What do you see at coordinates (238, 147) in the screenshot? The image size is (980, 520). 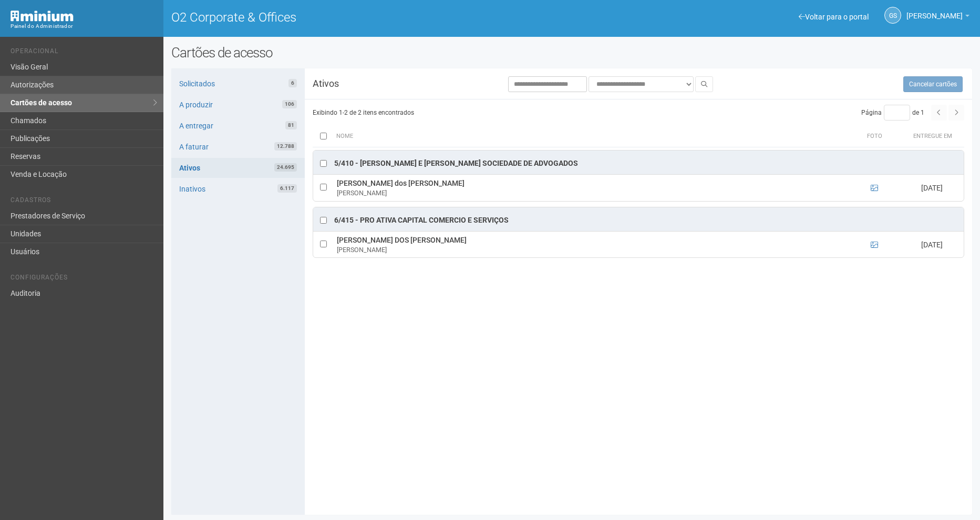 I see `a: A faturar12.788` at bounding box center [238, 147].